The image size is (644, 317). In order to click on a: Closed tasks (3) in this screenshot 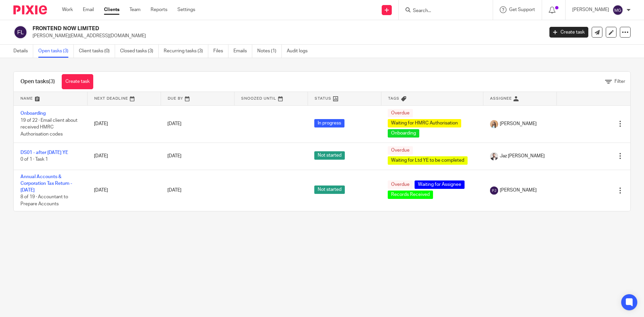, I will do `click(139, 51)`.